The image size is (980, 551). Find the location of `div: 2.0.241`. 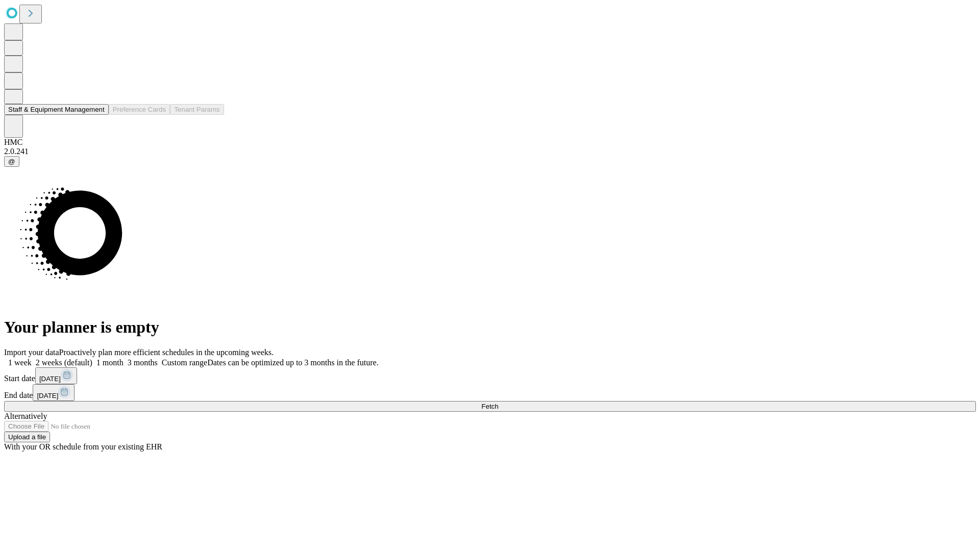

div: 2.0.241 is located at coordinates (490, 151).